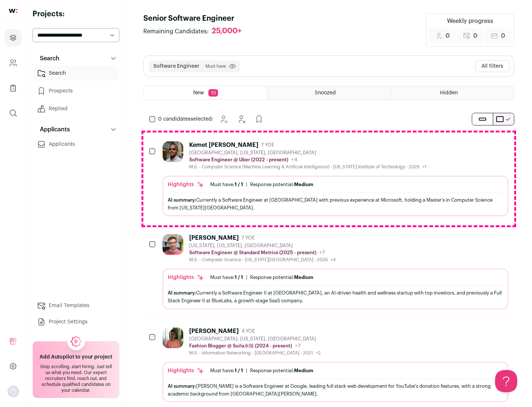 The height and width of the screenshot is (407, 532). I want to click on a: Company Lists, so click(13, 88).